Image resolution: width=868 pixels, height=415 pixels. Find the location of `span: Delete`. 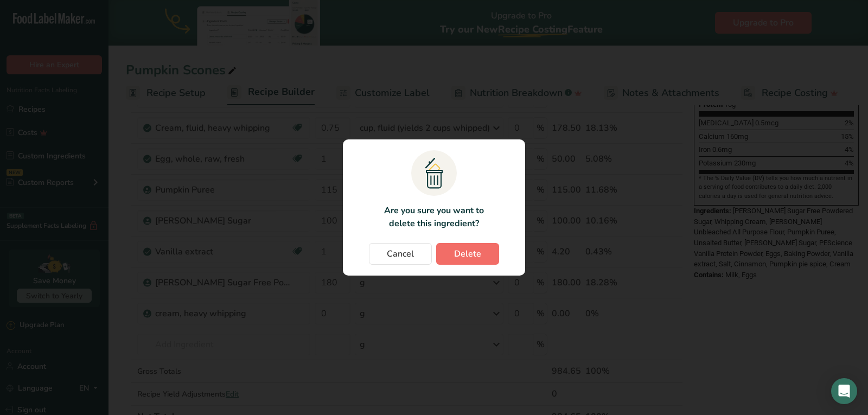

span: Delete is located at coordinates (468, 254).